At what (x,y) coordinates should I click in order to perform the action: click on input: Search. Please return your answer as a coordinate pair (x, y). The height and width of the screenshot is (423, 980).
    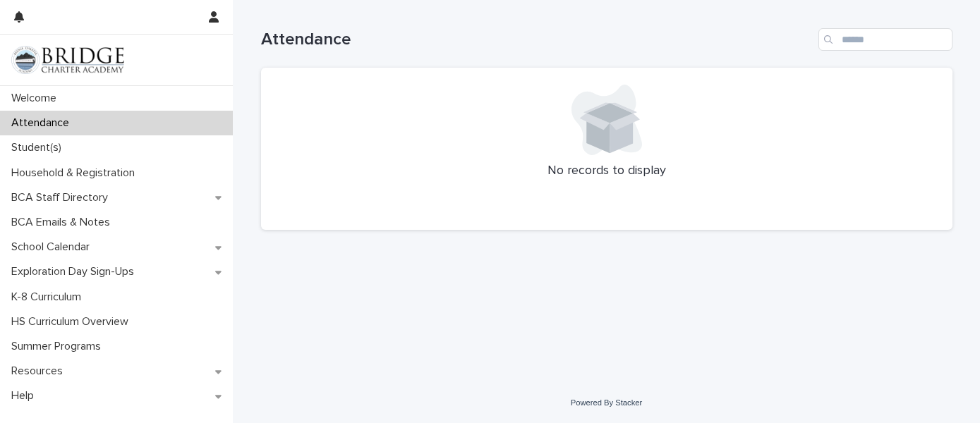
    Looking at the image, I should click on (885, 39).